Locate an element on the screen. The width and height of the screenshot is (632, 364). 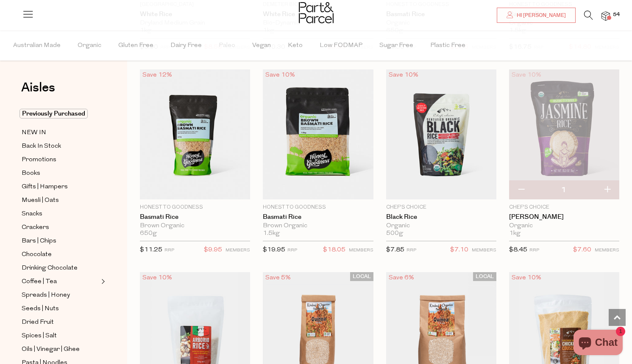
a: Previously Purchased is located at coordinates (61, 114).